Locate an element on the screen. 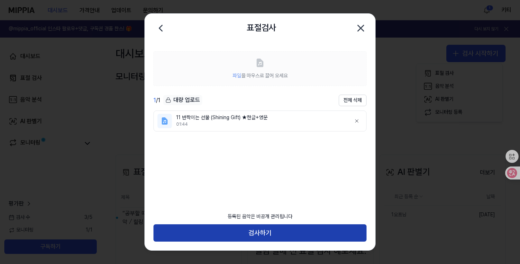 The height and width of the screenshot is (264, 520). button: 검사하기 is located at coordinates (260, 233).